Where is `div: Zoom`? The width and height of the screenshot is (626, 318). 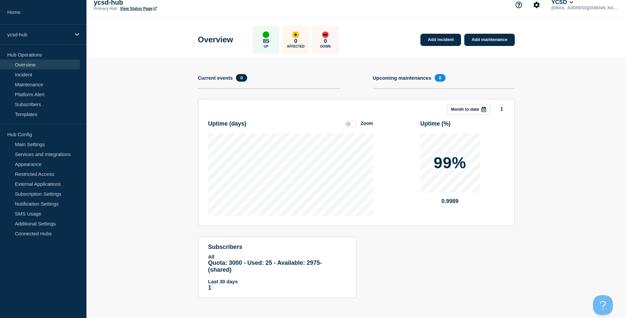 div: Zoom is located at coordinates (367, 123).